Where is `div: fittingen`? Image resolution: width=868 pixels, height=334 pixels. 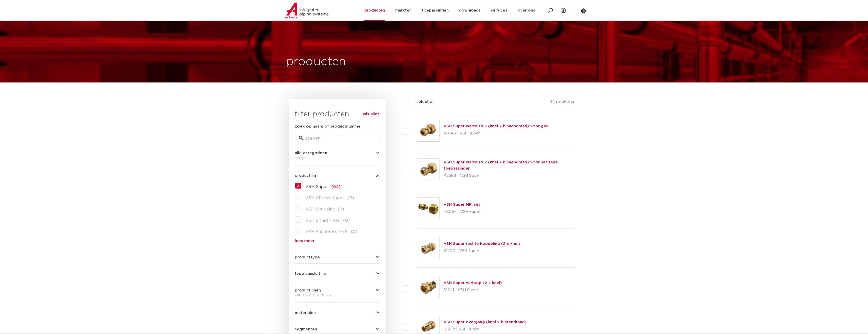 div: fittingen is located at coordinates (337, 158).